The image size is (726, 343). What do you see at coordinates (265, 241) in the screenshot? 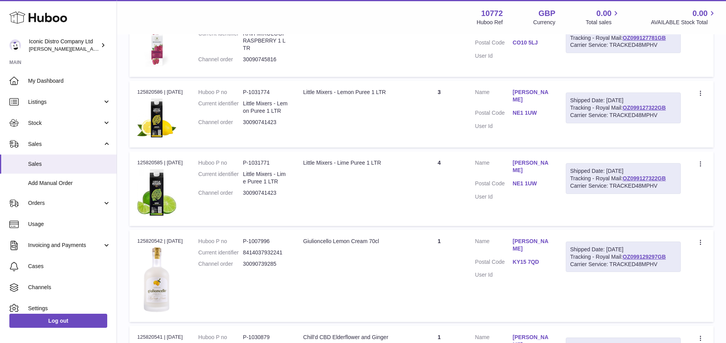
I see `dd: P-1007996` at bounding box center [265, 241].